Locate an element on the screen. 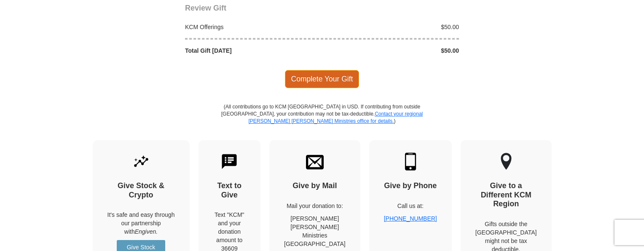 This screenshot has width=644, height=251. img: other-region is located at coordinates (506, 162).